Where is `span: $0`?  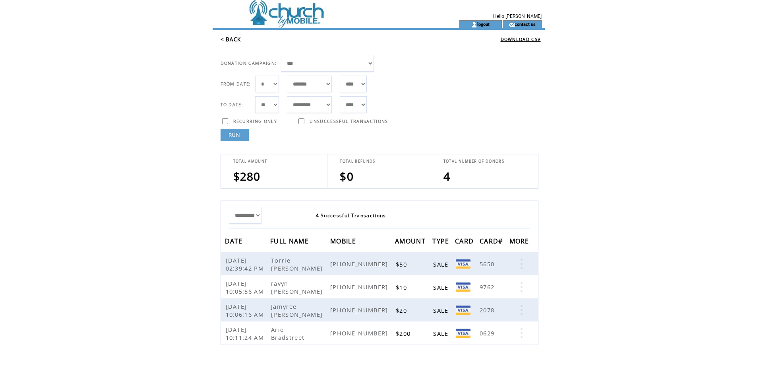 span: $0 is located at coordinates (347, 176).